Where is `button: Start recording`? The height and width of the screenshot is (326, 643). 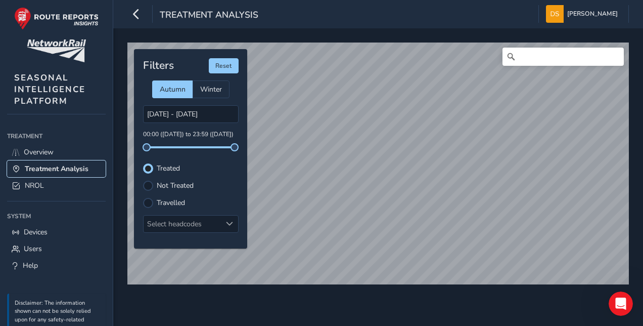 button: Start recording is located at coordinates (68, 252).